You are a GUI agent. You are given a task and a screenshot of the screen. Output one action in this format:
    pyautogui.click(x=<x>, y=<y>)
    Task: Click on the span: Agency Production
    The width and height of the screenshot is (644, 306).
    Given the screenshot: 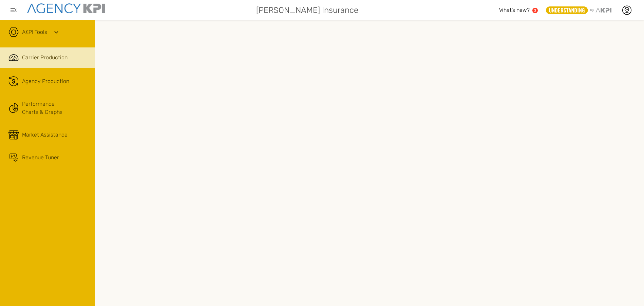 What is the action you would take?
    pyautogui.click(x=45, y=81)
    